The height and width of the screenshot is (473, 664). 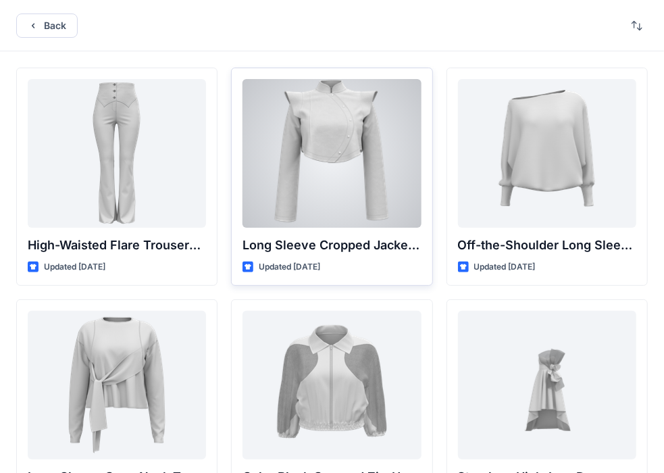 I want to click on a: Strapless High-Low Dress with Side Bow Detail, so click(x=547, y=385).